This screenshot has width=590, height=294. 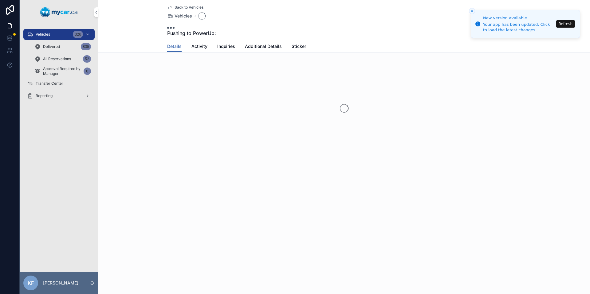 I want to click on a: Vehicles326, so click(x=59, y=34).